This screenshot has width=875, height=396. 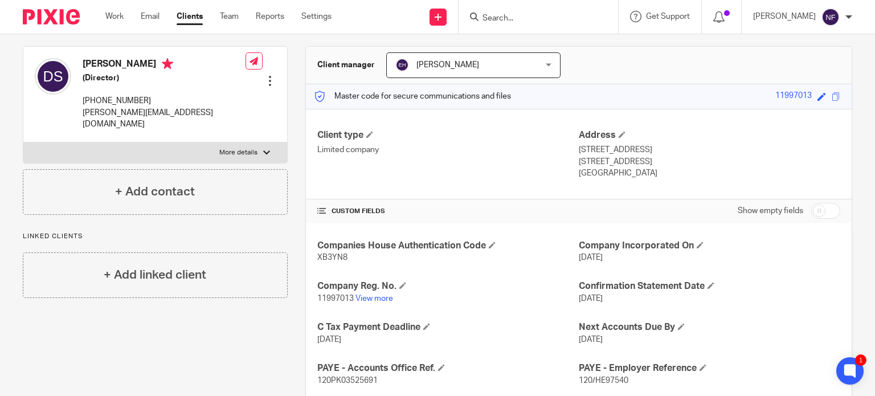 What do you see at coordinates (238, 153) in the screenshot?
I see `p: More details` at bounding box center [238, 153].